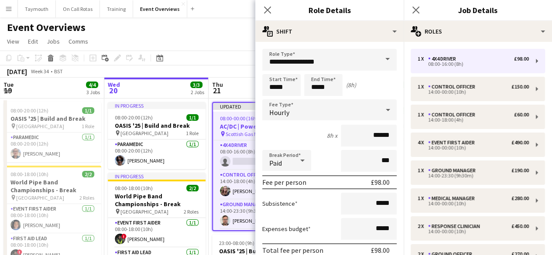 Image resolution: width=552 pixels, height=255 pixels. What do you see at coordinates (453, 199) in the screenshot?
I see `div: Medical Manager` at bounding box center [453, 199].